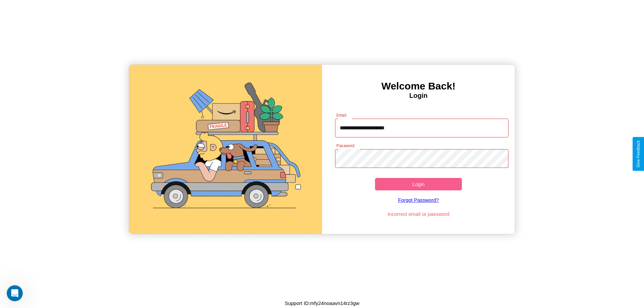 The image size is (644, 308). I want to click on div: Give Feedback, so click(638, 154).